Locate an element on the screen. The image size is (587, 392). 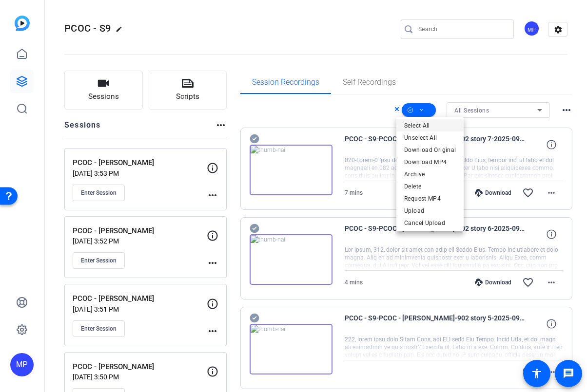
span: Select All is located at coordinates (430, 125).